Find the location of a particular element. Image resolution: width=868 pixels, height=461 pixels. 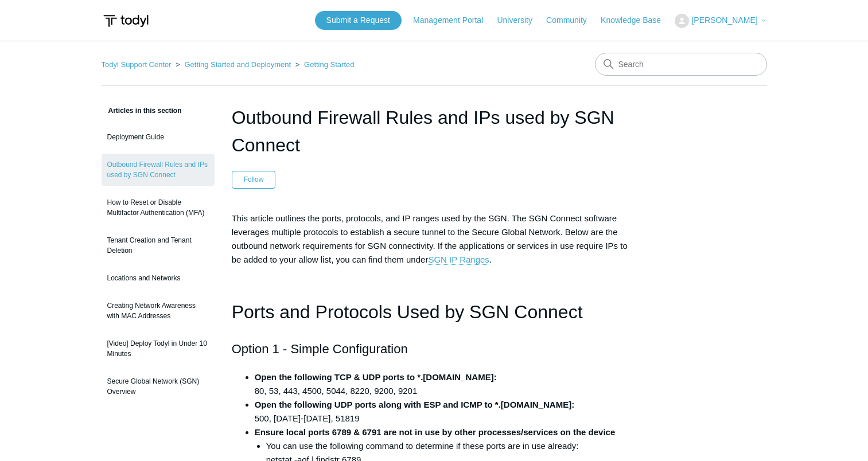

span: This article outlines the ports, protocols, and IP ranges used by the SGN. The SGN Connect softwa... is located at coordinates (430, 239).